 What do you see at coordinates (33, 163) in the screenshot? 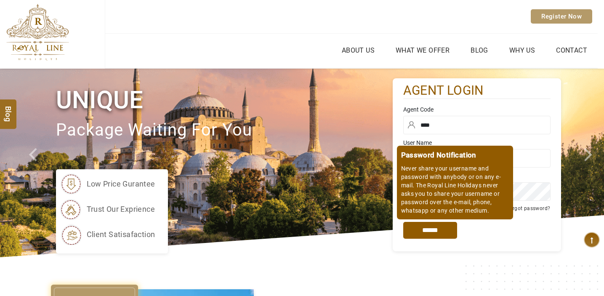
I see `a: Check next prev` at bounding box center [33, 163].